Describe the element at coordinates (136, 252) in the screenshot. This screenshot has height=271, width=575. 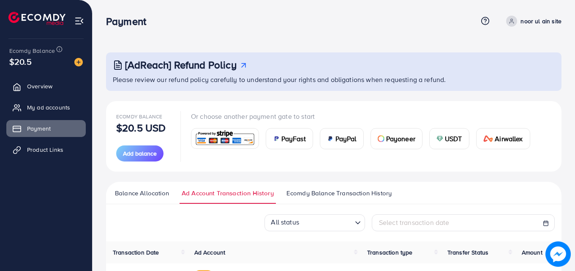
I see `span: Transaction Date` at that location.